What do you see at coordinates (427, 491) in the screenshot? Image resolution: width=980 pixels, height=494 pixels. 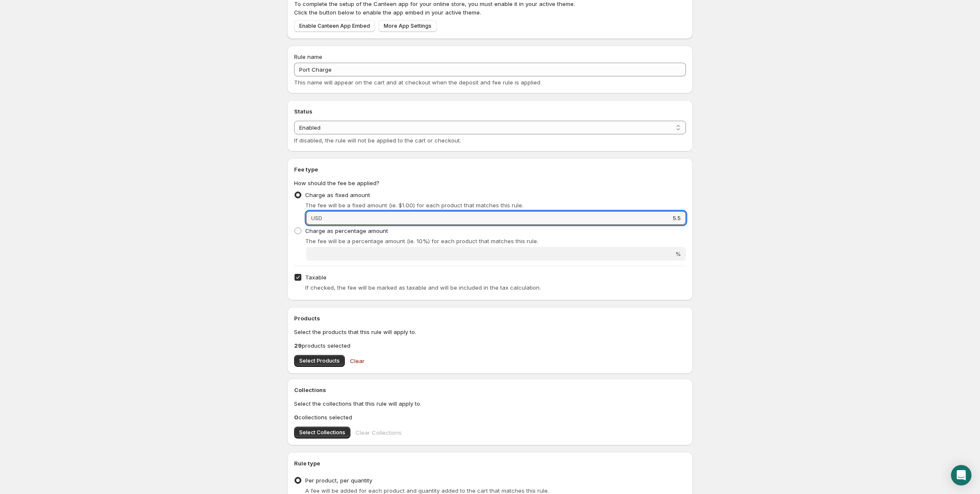 I see `span: A fee will be added for each product and quantity added to the cart that matches this rule.` at bounding box center [427, 491].